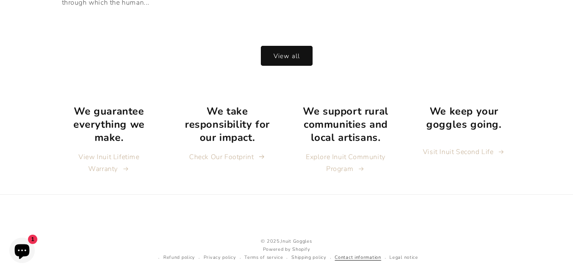 The image size is (573, 272). I want to click on a: Terms of service, so click(263, 257).